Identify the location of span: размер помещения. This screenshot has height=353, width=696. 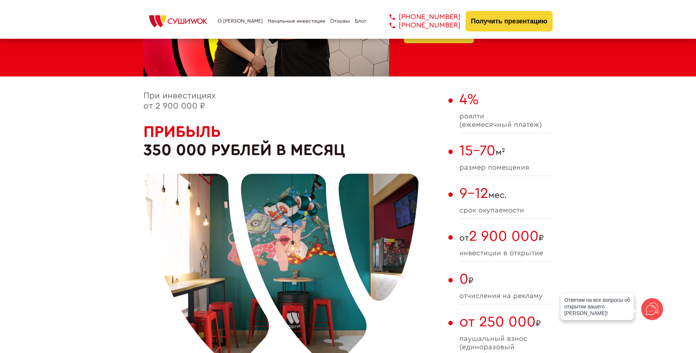
(506, 168).